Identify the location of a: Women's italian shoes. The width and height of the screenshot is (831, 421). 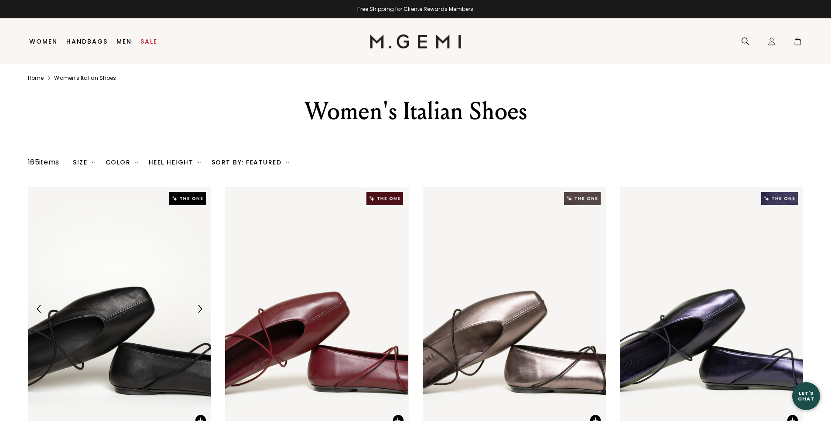
(85, 78).